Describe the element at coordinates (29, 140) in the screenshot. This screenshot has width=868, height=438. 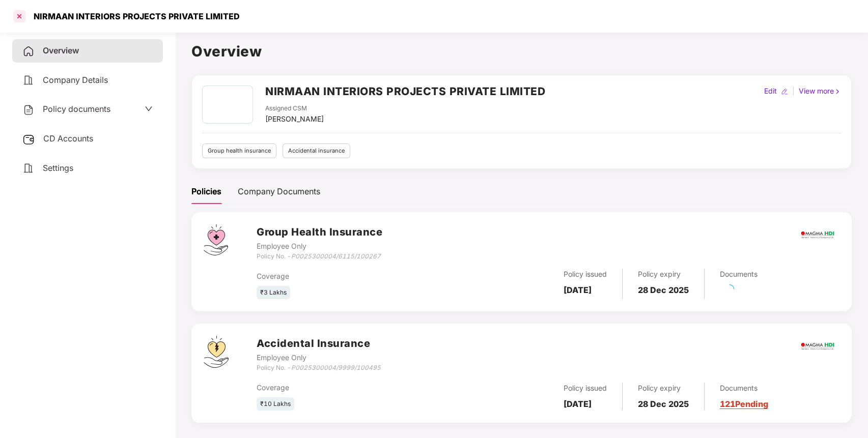
I see `img: svg+xml;base64,PHN2ZyB3aWR0aD0iMjUiIGhlaWdodD0iMjQiIHZpZXdCb3g9IjAgMCAyNSAyNCIgZmlsbD0ibm9uZSIgeG...` at that location.